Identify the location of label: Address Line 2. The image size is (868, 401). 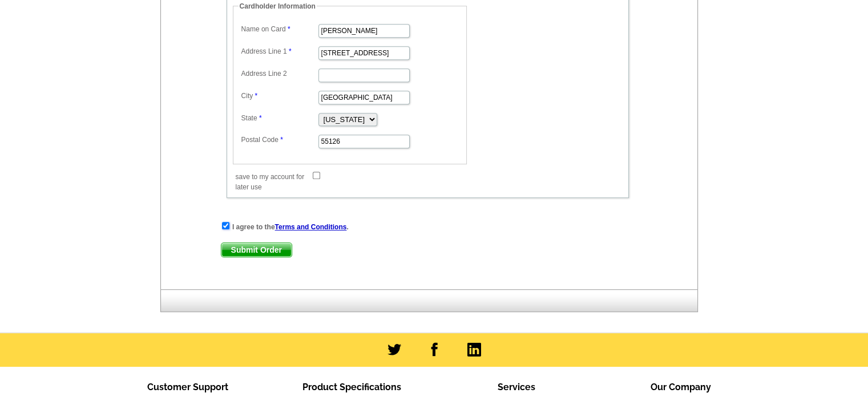
(279, 73).